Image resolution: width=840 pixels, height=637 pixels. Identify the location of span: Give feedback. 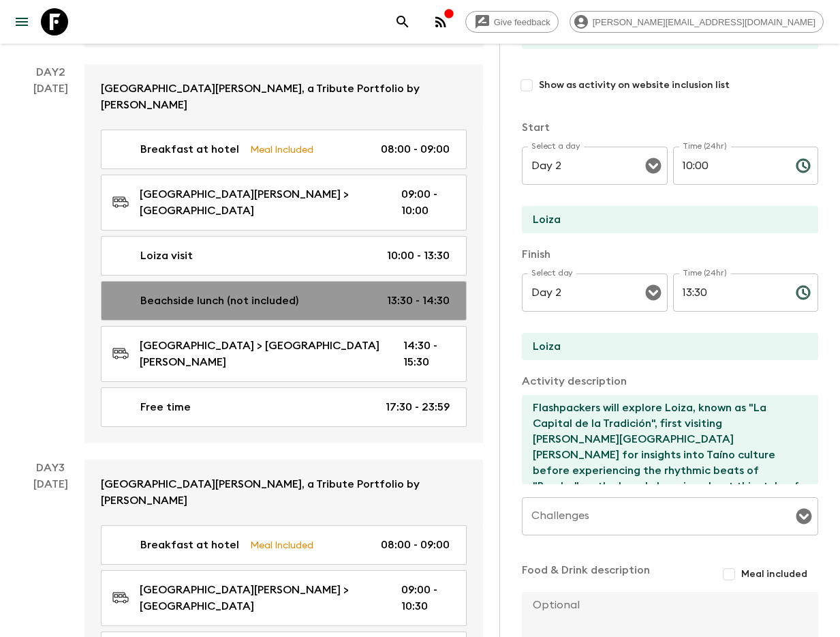
(522, 22).